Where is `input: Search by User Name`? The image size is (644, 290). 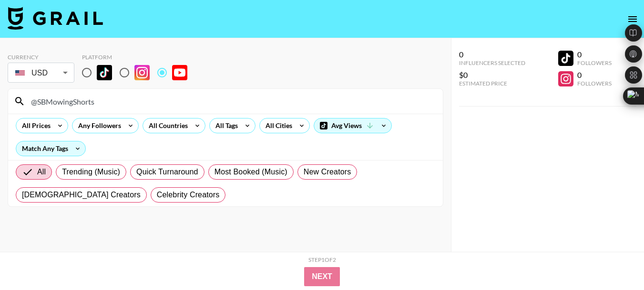 input: Search by User Name is located at coordinates (231, 101).